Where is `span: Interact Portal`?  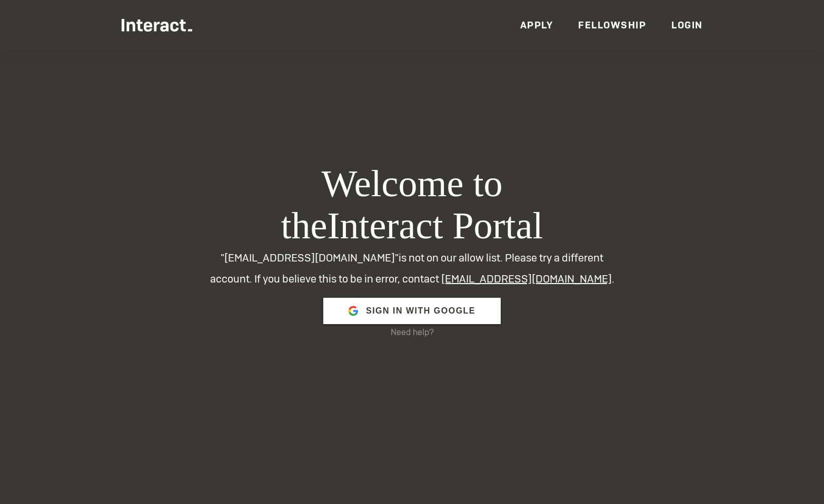 span: Interact Portal is located at coordinates (435, 226).